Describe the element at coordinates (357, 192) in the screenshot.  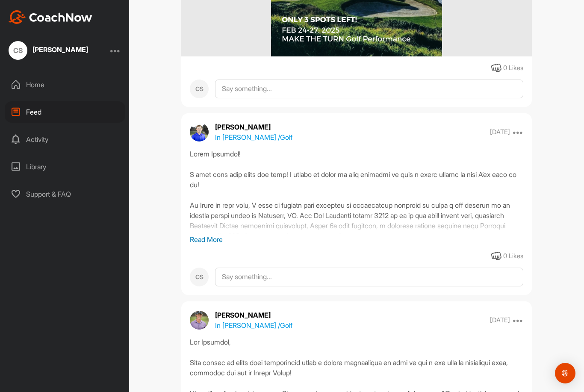
I see `div: Lorem Ipsumdol! S amet cons adip elits doe temp! I utlabo et dolor ma aliq enimadmi ve quis n exe...` at that location.